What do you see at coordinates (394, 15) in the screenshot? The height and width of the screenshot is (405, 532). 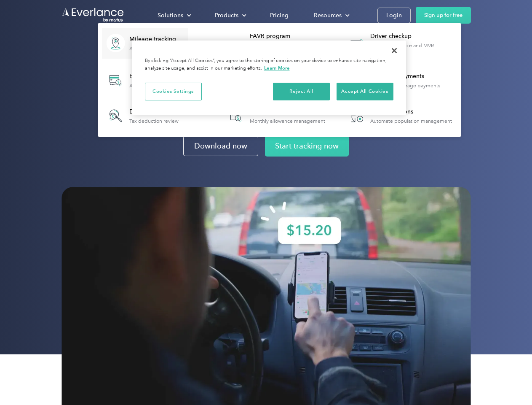 I see `div: Login` at bounding box center [394, 15].